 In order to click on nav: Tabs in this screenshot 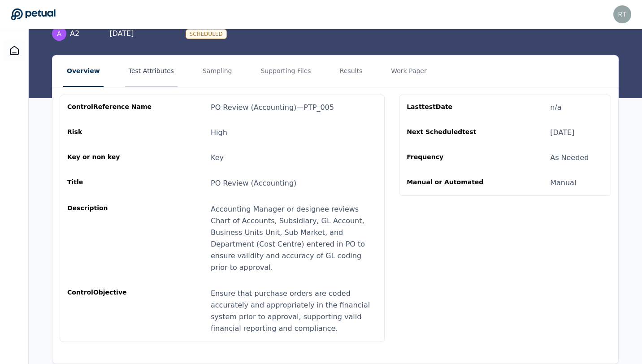, I will do `click(335, 71)`.